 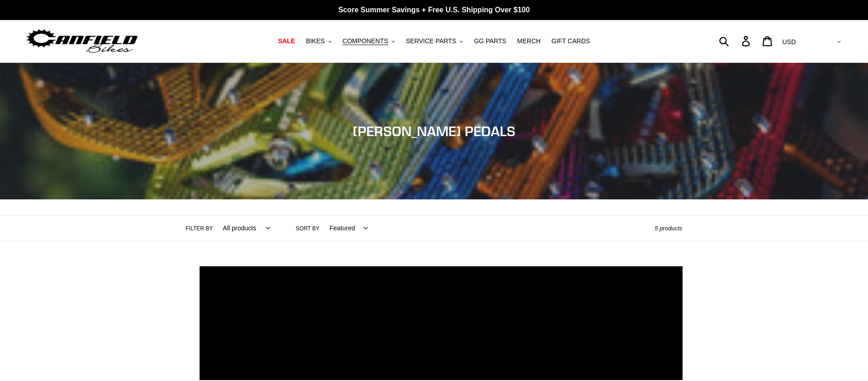 I want to click on input: Search, so click(x=735, y=41).